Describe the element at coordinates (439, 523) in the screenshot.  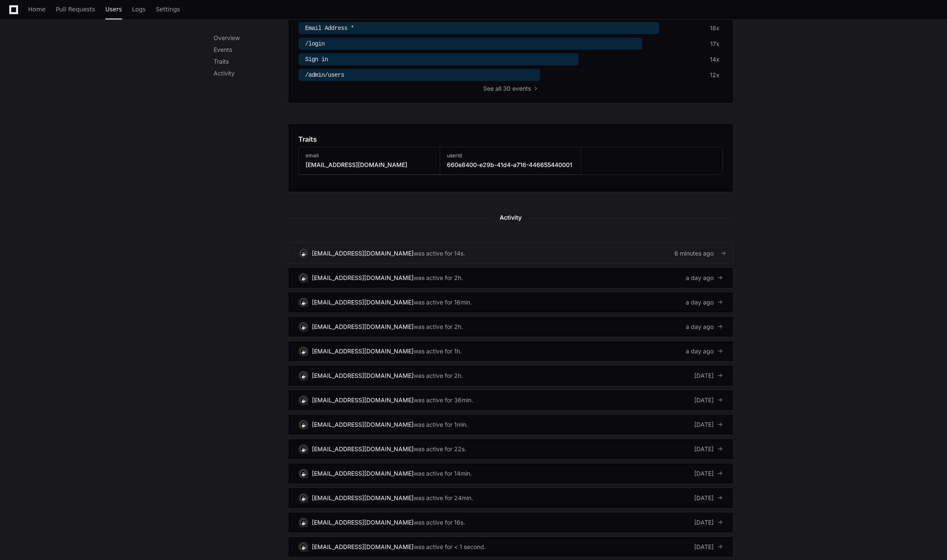
I see `div: was active for 16s.` at that location.